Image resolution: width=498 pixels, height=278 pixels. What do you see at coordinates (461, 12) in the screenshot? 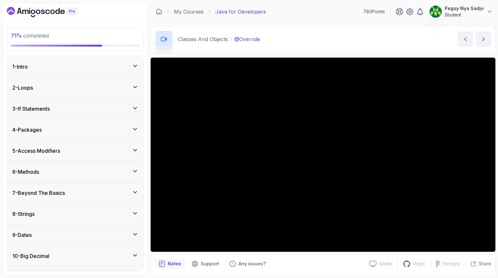
I see `button: user profile imagePeguy Nya SadjoStudent` at bounding box center [461, 12].